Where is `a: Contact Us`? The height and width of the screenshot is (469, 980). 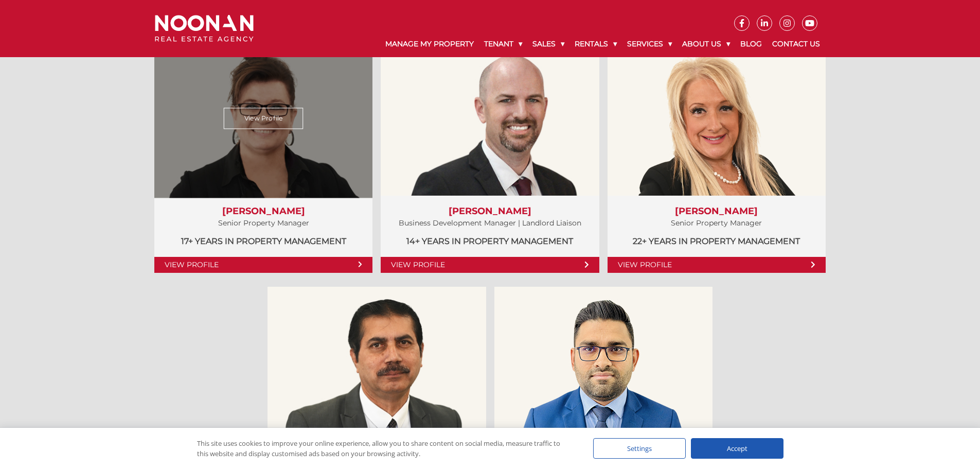 a: Contact Us is located at coordinates (796, 44).